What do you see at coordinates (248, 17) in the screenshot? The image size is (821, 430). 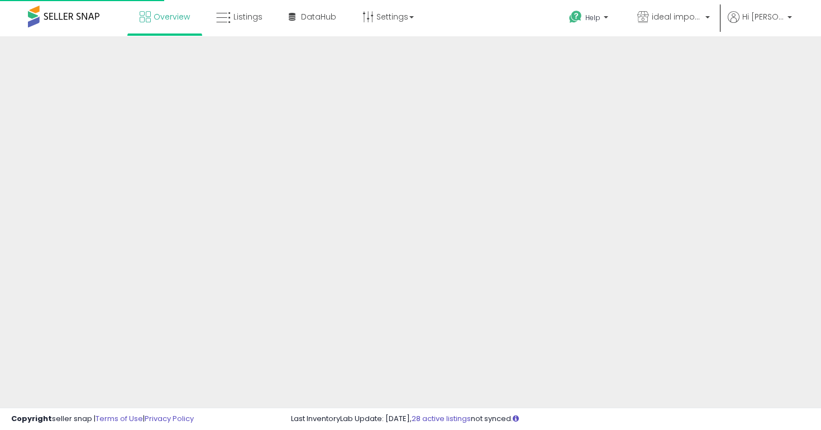 I see `span: Listings` at bounding box center [248, 17].